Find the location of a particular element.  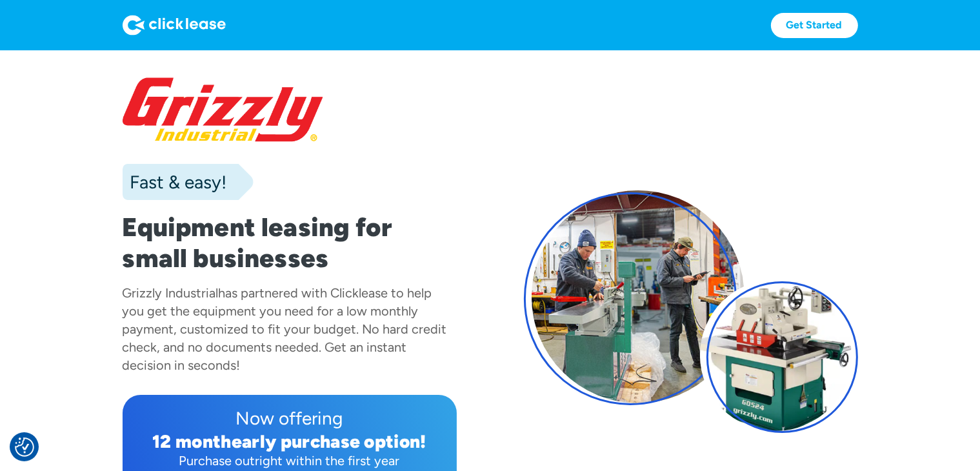

div: Fast & easy! is located at coordinates (175, 182).